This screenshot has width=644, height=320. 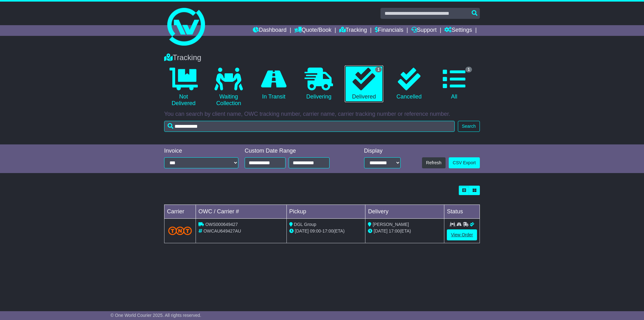 I want to click on button: Search, so click(x=469, y=126).